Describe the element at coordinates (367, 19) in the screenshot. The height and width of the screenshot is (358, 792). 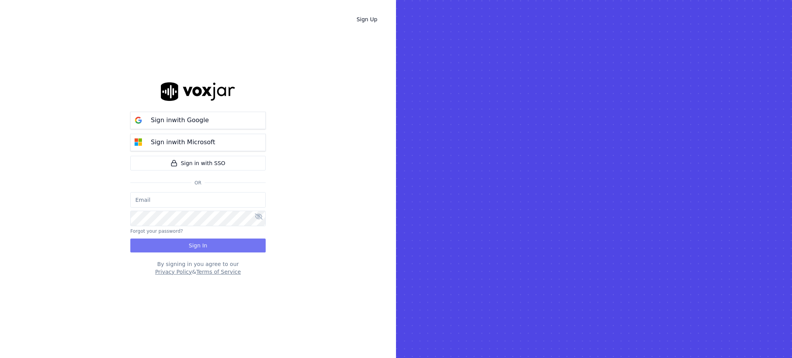
I see `a: Sign Up` at that location.